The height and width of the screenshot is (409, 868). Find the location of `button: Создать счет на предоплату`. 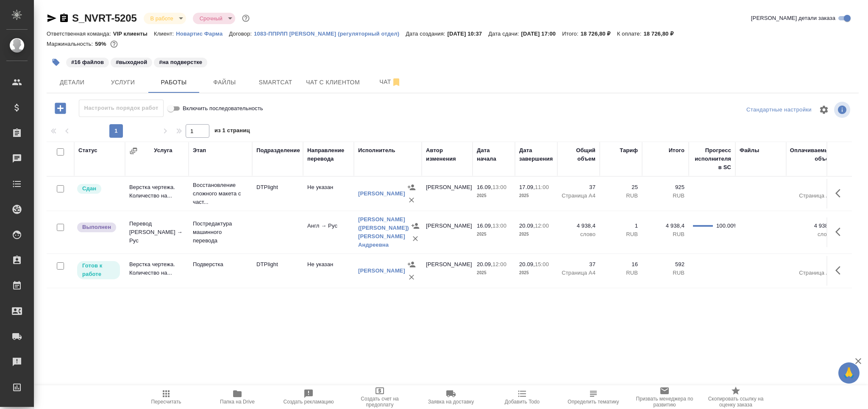

button: Создать счет на предоплату is located at coordinates (379, 397).